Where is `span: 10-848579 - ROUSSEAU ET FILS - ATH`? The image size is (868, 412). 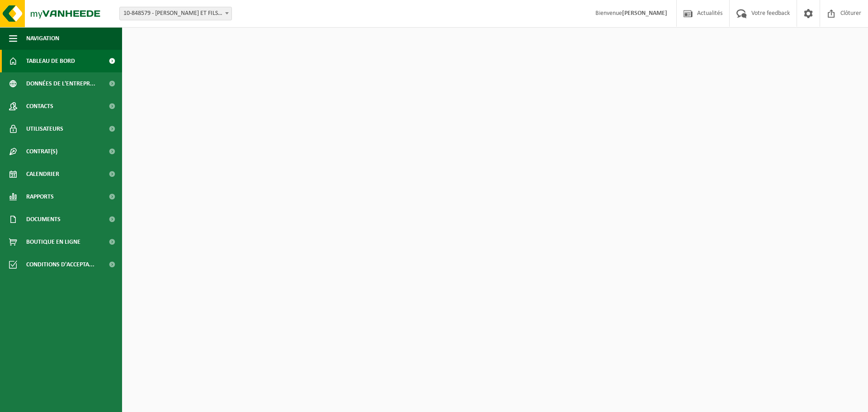
span: 10-848579 - ROUSSEAU ET FILS - ATH is located at coordinates (176, 14).